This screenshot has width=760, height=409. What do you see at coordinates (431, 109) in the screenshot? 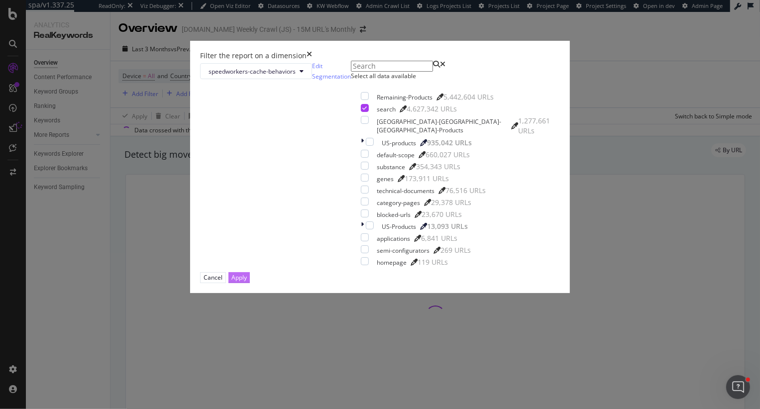
I see `div: 4,627,342 URLs` at bounding box center [431, 109].